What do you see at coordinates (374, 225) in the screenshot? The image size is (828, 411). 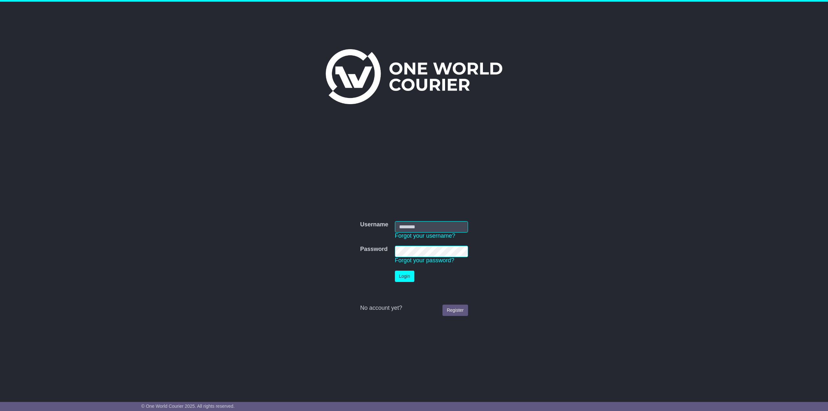 I see `label: Username` at bounding box center [374, 225].